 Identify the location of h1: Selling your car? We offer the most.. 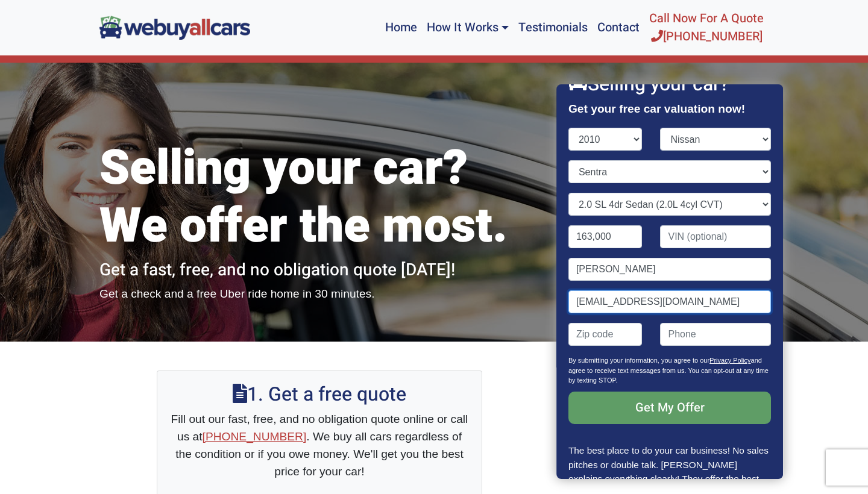
(320, 198).